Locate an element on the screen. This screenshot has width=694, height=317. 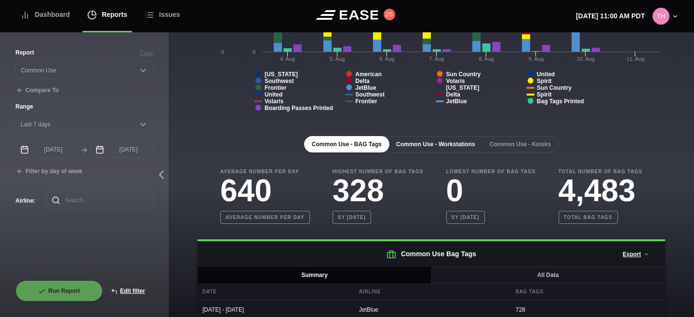
tspan: 9. Aug is located at coordinates (536, 59).